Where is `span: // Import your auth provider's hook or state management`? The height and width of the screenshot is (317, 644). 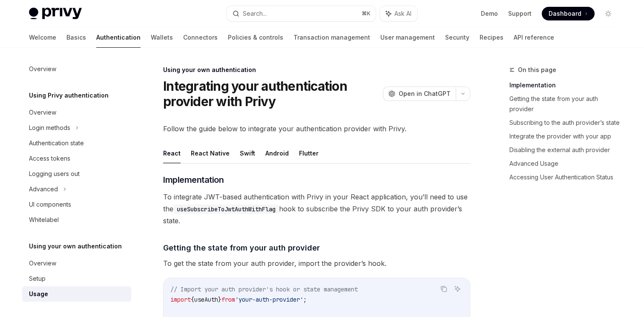 span: // Import your auth provider's hook or state management is located at coordinates (264, 289).